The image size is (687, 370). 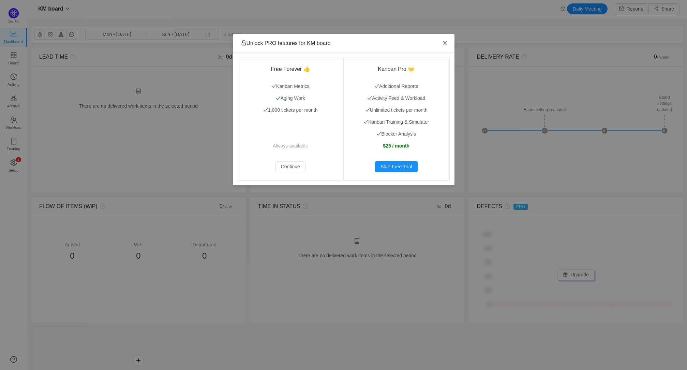 I want to click on p: Additional Reports, so click(x=396, y=86).